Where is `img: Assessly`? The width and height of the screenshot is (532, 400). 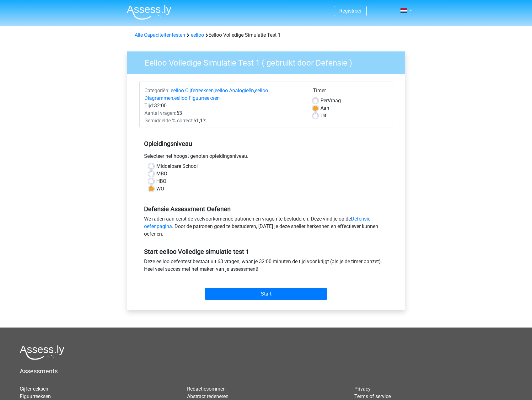
img: Assessly is located at coordinates (149, 12).